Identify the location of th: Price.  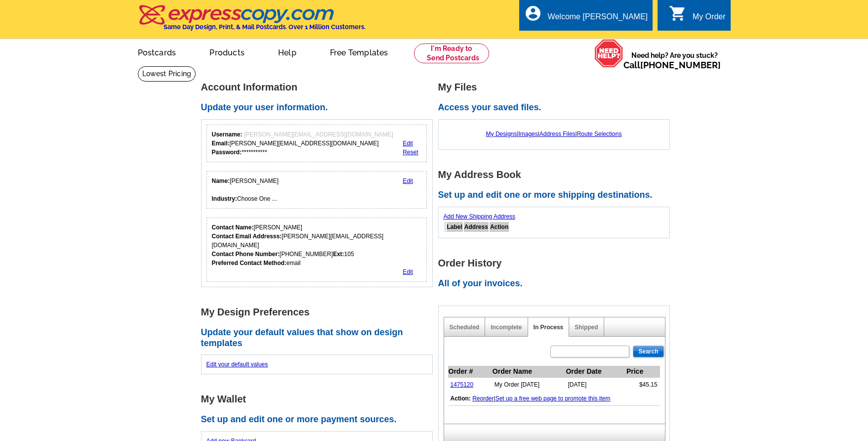
(643, 371).